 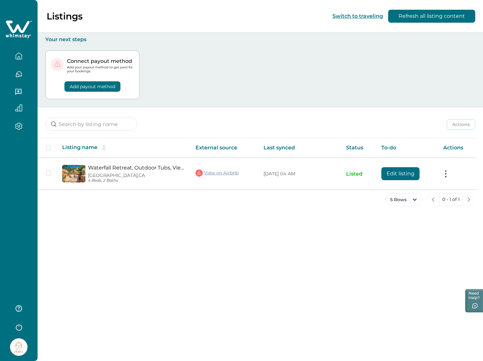 I want to click on p: Connect payout method, so click(x=100, y=61).